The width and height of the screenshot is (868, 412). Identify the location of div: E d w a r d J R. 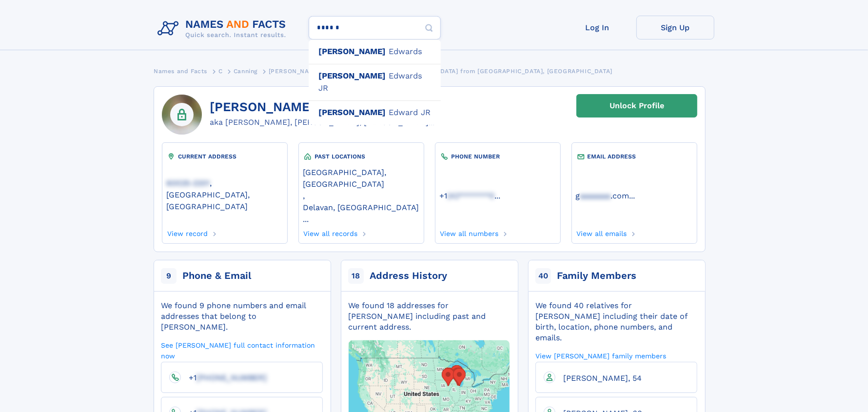
(375, 113).